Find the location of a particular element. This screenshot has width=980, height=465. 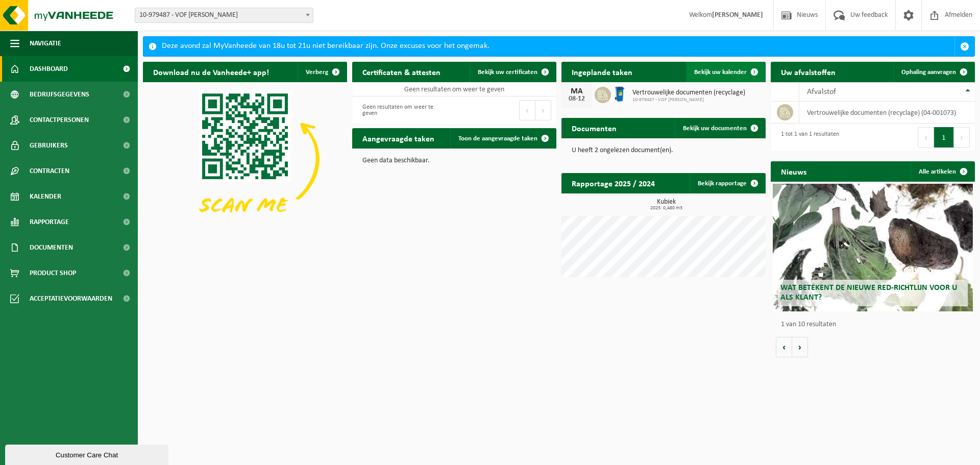

span: Navigatie is located at coordinates (45, 43).